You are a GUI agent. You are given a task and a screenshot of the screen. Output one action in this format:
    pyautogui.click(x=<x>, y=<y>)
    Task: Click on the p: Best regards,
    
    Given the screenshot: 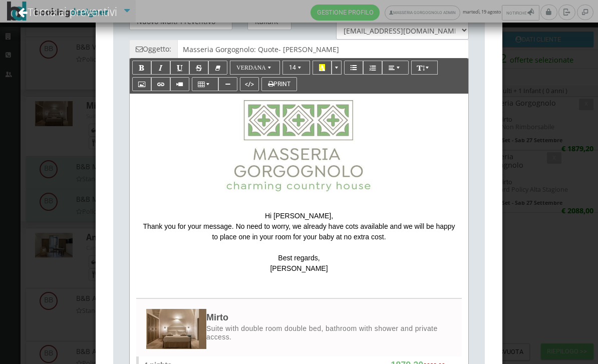 What is the action you would take?
    pyautogui.click(x=299, y=258)
    